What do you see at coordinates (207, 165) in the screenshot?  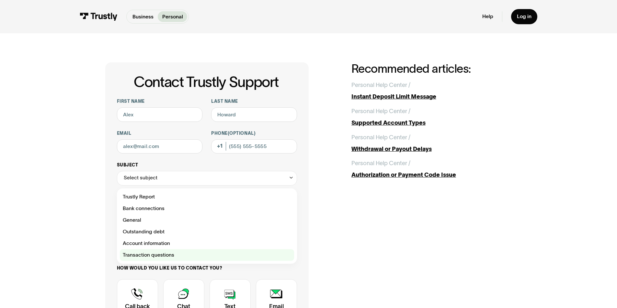 I see `label: Subject` at bounding box center [207, 165].